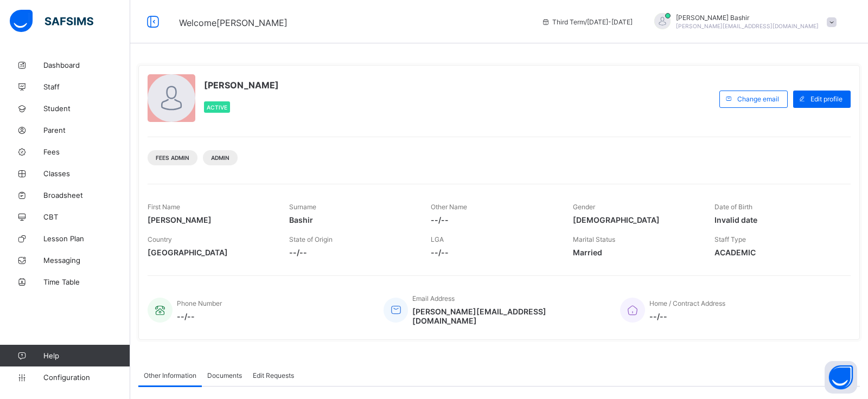 This screenshot has height=399, width=868. Describe the element at coordinates (86, 65) in the screenshot. I see `span: Dashboard` at that location.